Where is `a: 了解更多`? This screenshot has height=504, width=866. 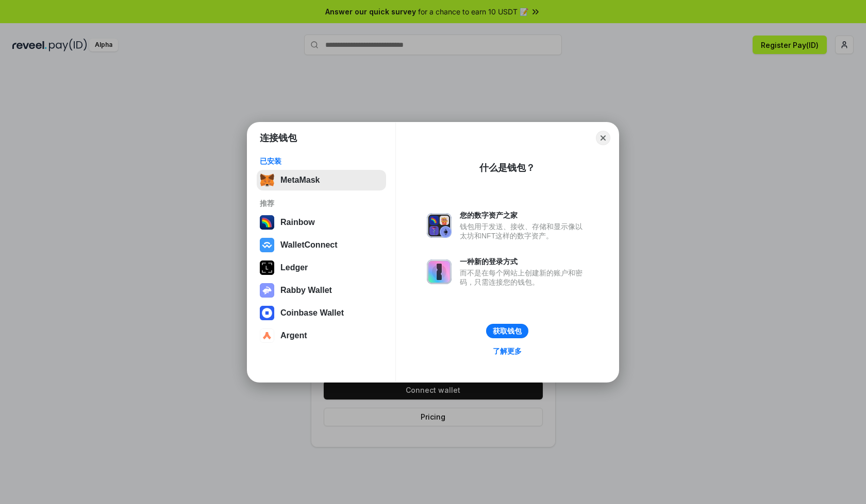 a: 了解更多 is located at coordinates (507, 351).